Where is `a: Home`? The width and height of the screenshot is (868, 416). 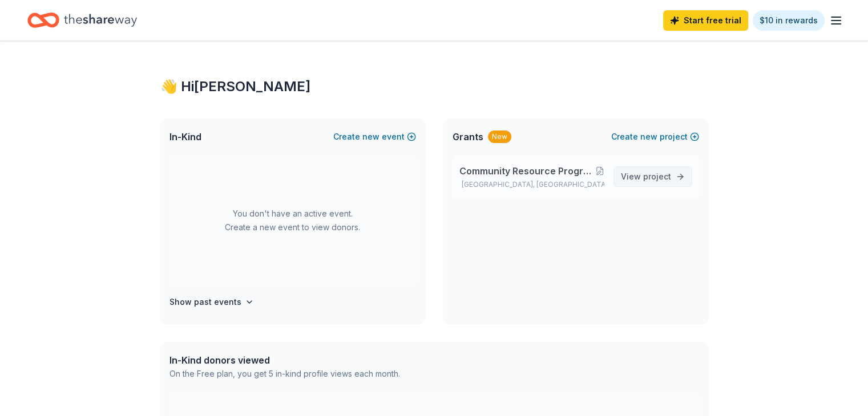 a: Home is located at coordinates (82, 20).